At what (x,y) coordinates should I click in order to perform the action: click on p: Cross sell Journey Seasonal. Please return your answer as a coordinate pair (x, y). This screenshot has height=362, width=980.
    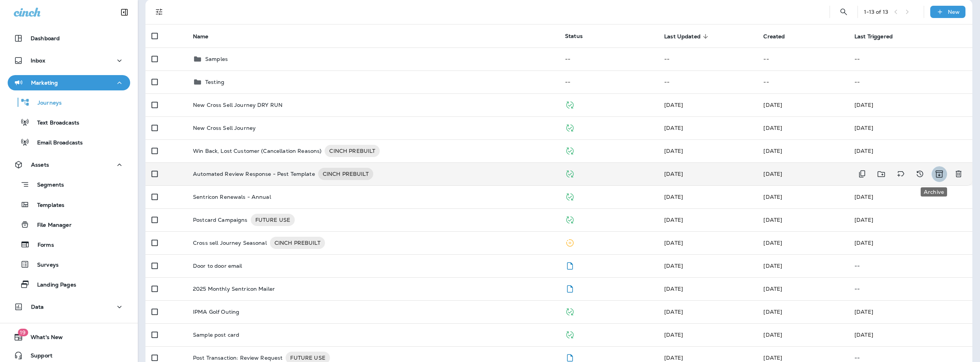
    Looking at the image, I should click on (230, 243).